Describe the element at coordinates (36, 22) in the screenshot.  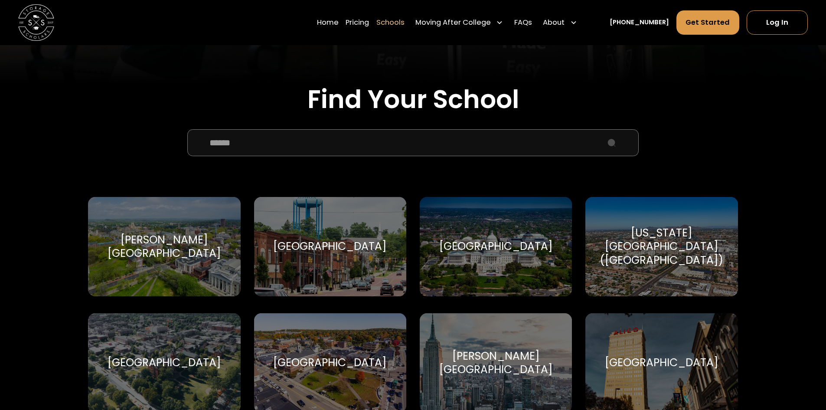
I see `img: Storage Scholars main logo` at that location.